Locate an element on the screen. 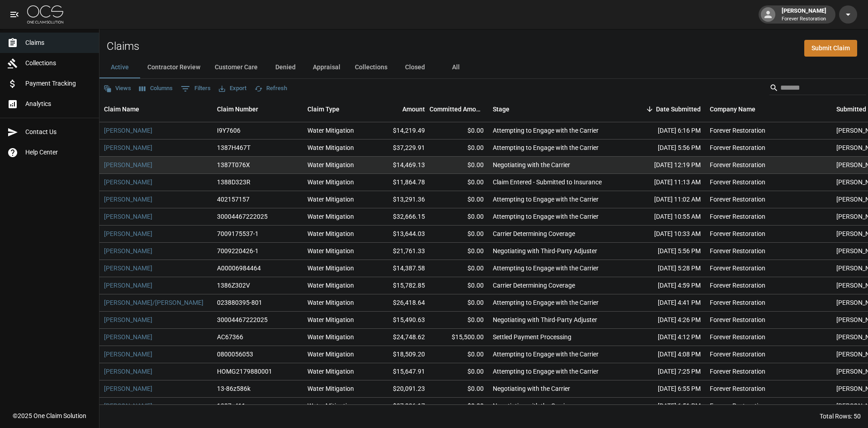  div: Date Submitted is located at coordinates (678, 109).